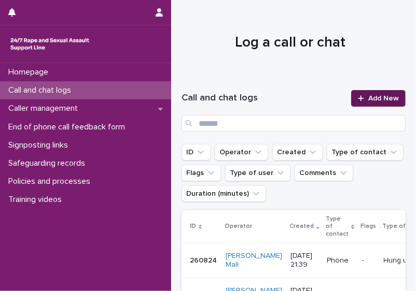 This screenshot has height=291, width=416. I want to click on h1: Call and chat logs, so click(263, 99).